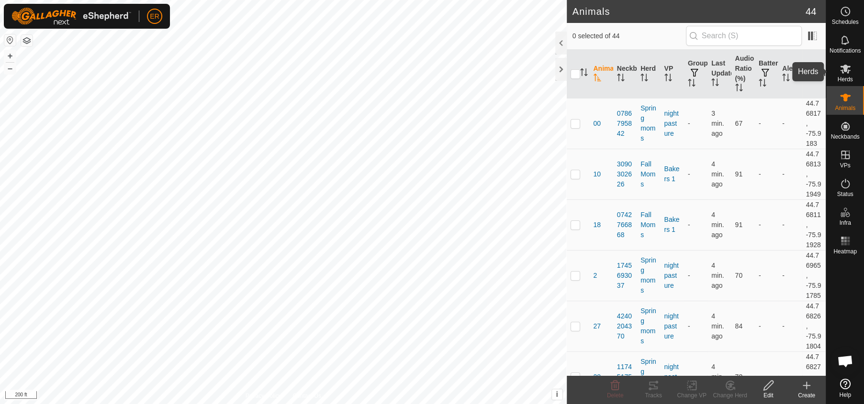 This screenshot has width=864, height=404. I want to click on th: Groups, so click(695, 74).